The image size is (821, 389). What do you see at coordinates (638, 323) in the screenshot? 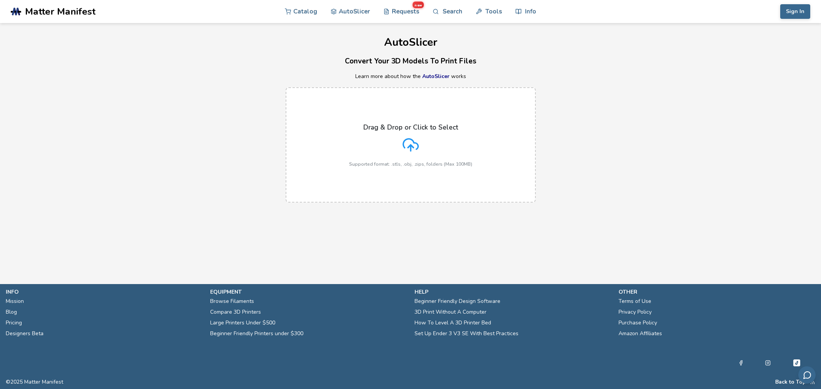
I see `a: Purchase Policy` at bounding box center [638, 323].